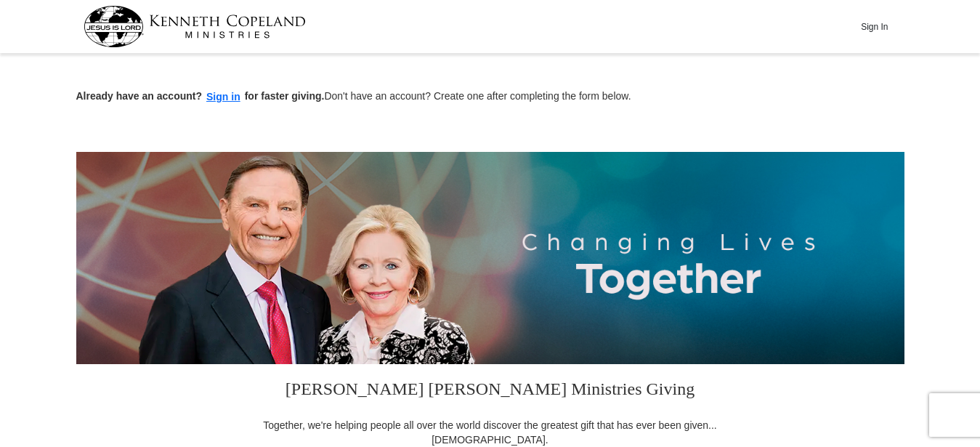  What do you see at coordinates (223, 97) in the screenshot?
I see `button: Sign in` at bounding box center [223, 97].